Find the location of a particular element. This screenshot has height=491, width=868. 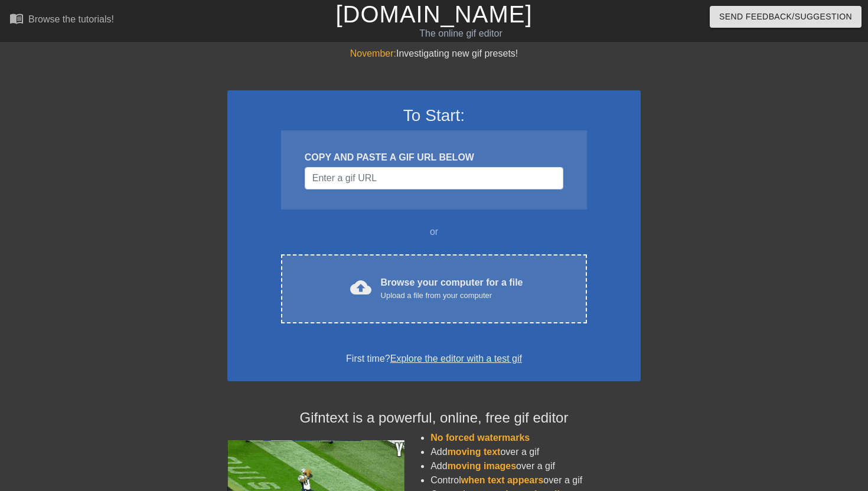

span: Send Feedback/Suggestion is located at coordinates (786, 17).